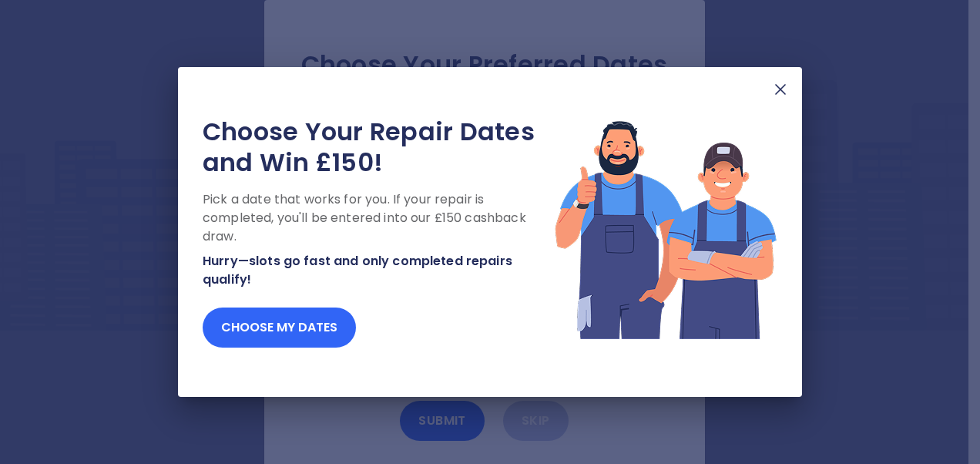 Image resolution: width=980 pixels, height=464 pixels. Describe the element at coordinates (378, 147) in the screenshot. I see `h2: Choose Your Repair Dates and Win £150!` at that location.